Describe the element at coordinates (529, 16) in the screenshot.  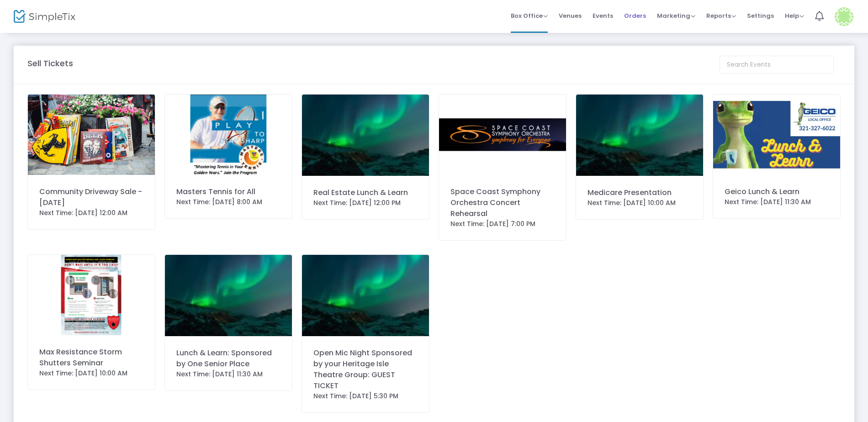
I see `span: Box Office` at that location.